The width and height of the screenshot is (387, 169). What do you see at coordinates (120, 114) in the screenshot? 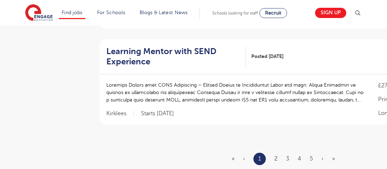
I see `span: Kirklees` at bounding box center [120, 114].